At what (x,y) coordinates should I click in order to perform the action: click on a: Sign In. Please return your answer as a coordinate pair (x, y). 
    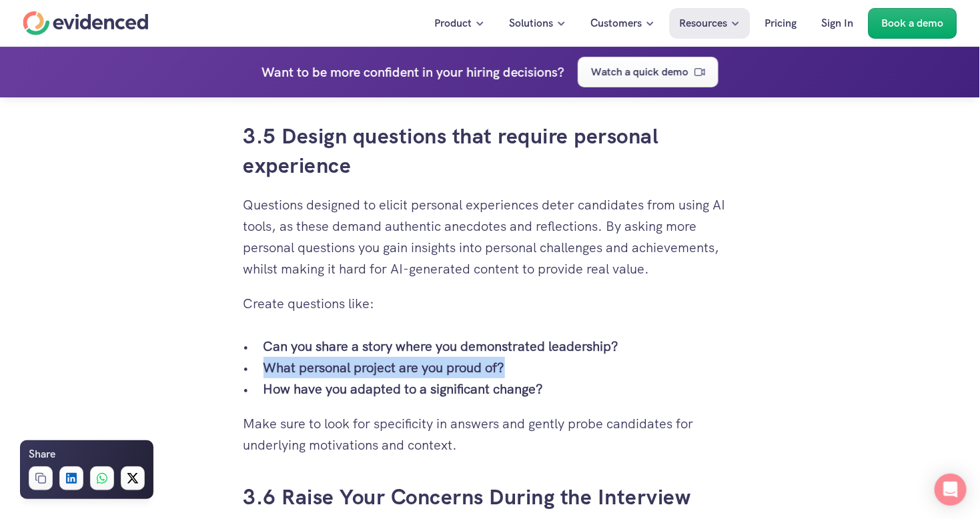
    Looking at the image, I should click on (838, 24).